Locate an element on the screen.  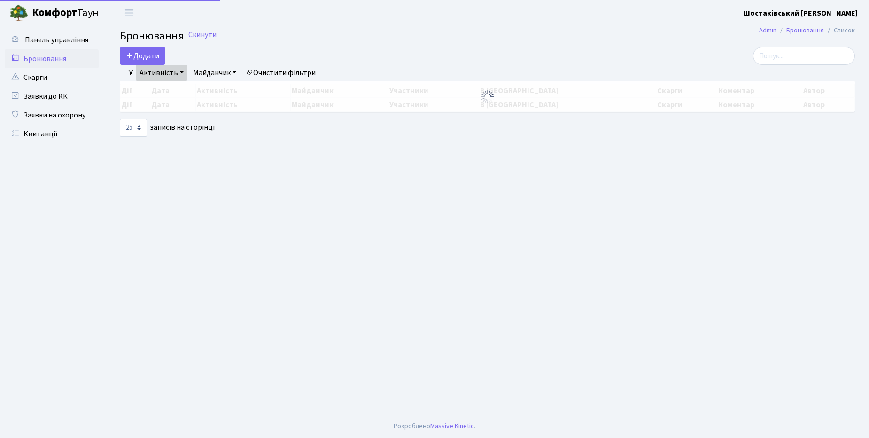
a: Очистити фільтри is located at coordinates (280, 73).